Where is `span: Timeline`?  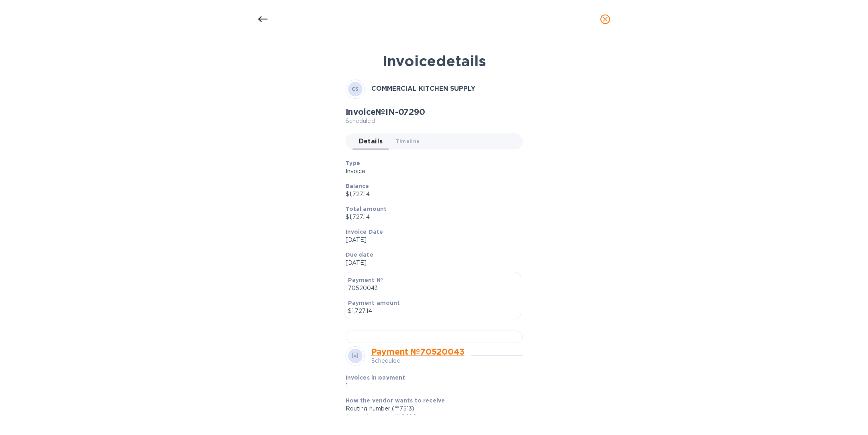
span: Timeline is located at coordinates (408, 141).